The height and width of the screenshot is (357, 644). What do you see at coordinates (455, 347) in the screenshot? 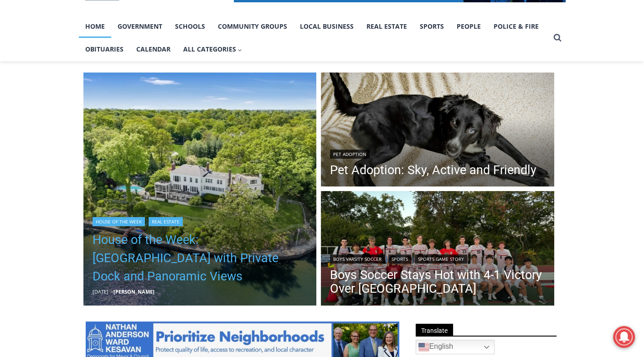
I see `a: English` at bounding box center [455, 347].